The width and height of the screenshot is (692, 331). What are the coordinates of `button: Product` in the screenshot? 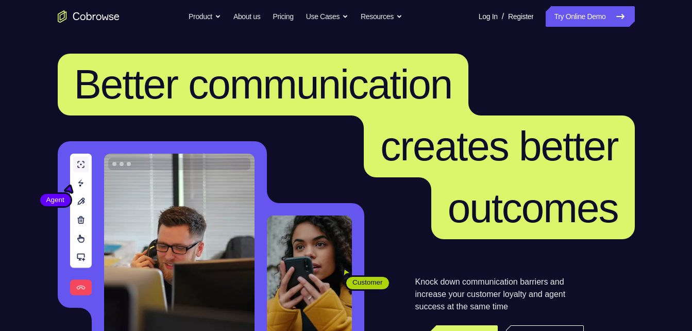 It's located at (205, 16).